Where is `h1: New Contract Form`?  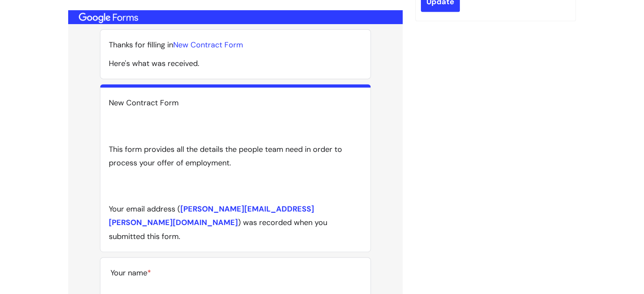 h1: New Contract Form is located at coordinates (236, 103).